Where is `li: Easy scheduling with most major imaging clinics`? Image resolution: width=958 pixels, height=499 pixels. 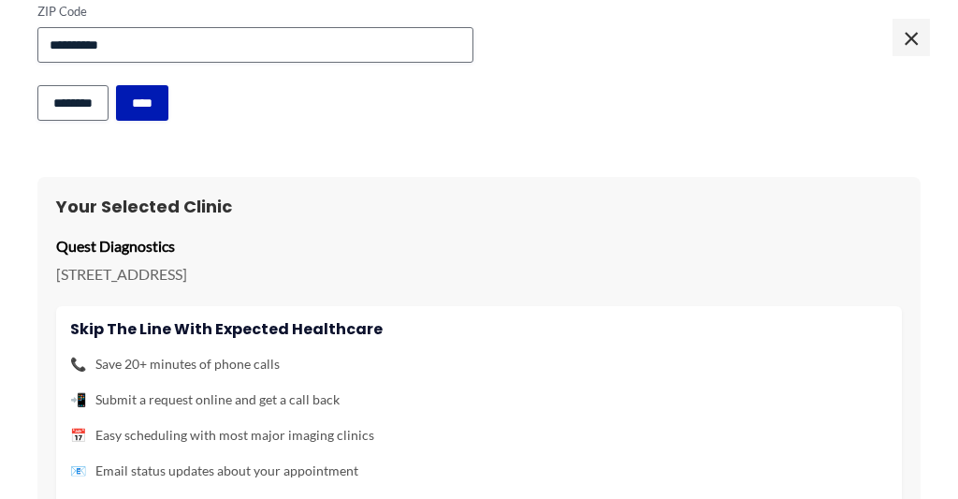 li: Easy scheduling with most major imaging clinics is located at coordinates (479, 435).